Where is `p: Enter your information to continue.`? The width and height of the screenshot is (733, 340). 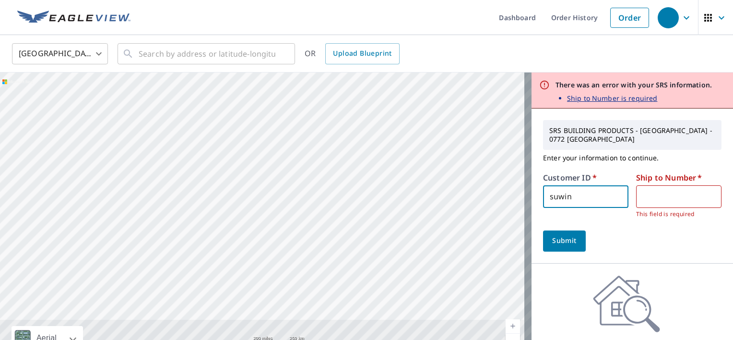
p: Enter your information to continue. is located at coordinates (632, 158).